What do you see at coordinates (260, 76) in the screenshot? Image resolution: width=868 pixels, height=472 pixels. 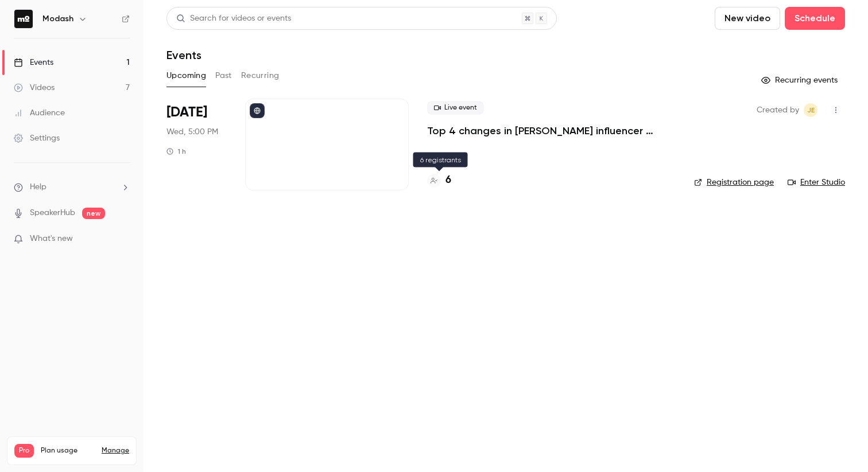 I see `button: Recurring` at bounding box center [260, 76].